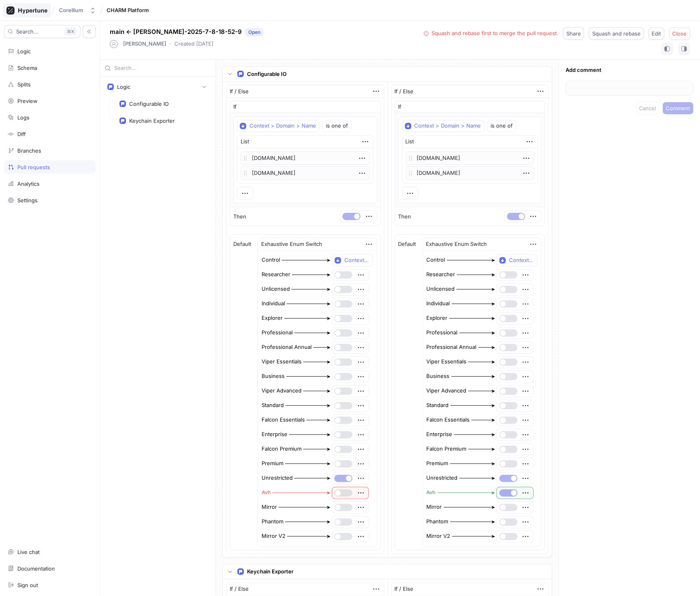 The image size is (700, 596). What do you see at coordinates (680, 34) in the screenshot?
I see `span: Close` at bounding box center [680, 34].